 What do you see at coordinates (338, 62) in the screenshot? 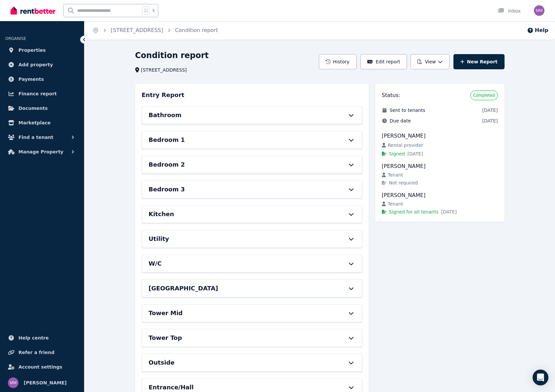
I see `button: History` at bounding box center [338, 62].